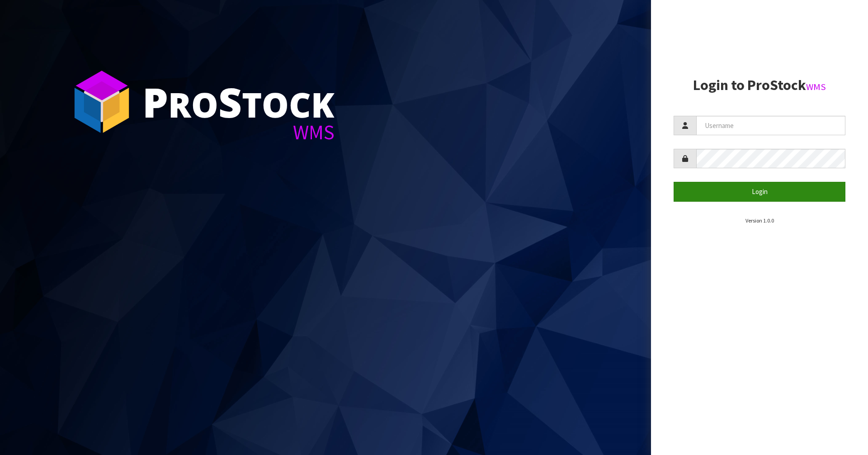 The width and height of the screenshot is (868, 455). What do you see at coordinates (155, 102) in the screenshot?
I see `span: P` at bounding box center [155, 102].